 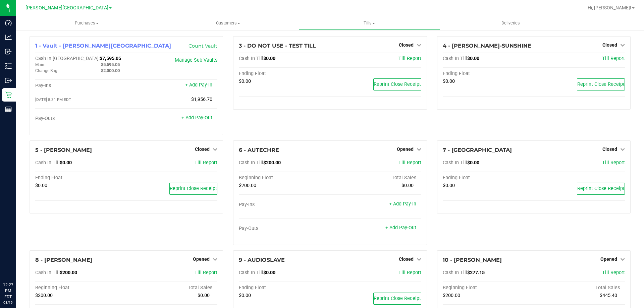 What do you see at coordinates (277, 46) in the screenshot?
I see `span: 3 - DO NOT USE - TEST TILL` at bounding box center [277, 46].